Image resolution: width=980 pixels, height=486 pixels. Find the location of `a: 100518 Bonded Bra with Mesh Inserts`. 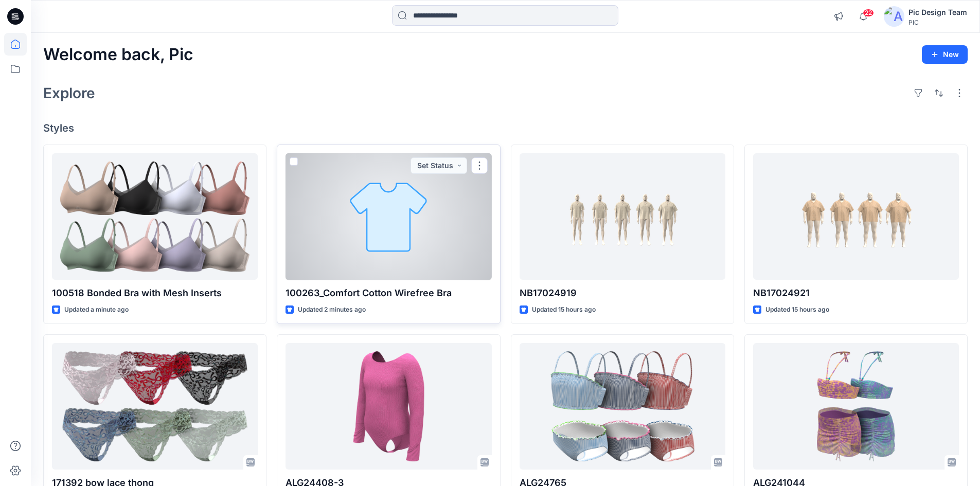

a: 100518 Bonded Bra with Mesh Inserts is located at coordinates (155, 216).